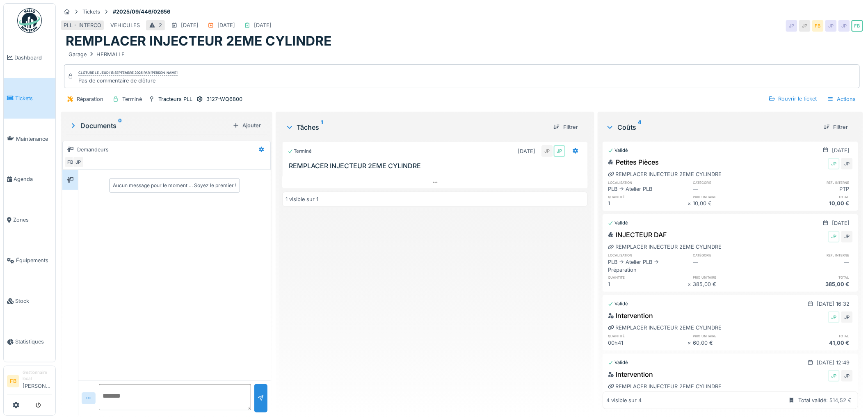  What do you see at coordinates (648, 189) in the screenshot?
I see `div: PLB -> Atelier PLB` at bounding box center [648, 189].